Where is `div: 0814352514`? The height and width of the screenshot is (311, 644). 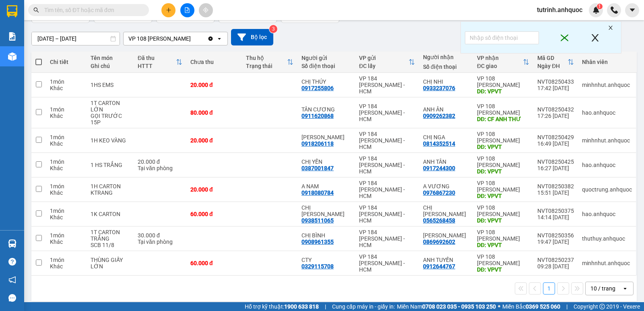 div: 0814352514 is located at coordinates (439, 143).